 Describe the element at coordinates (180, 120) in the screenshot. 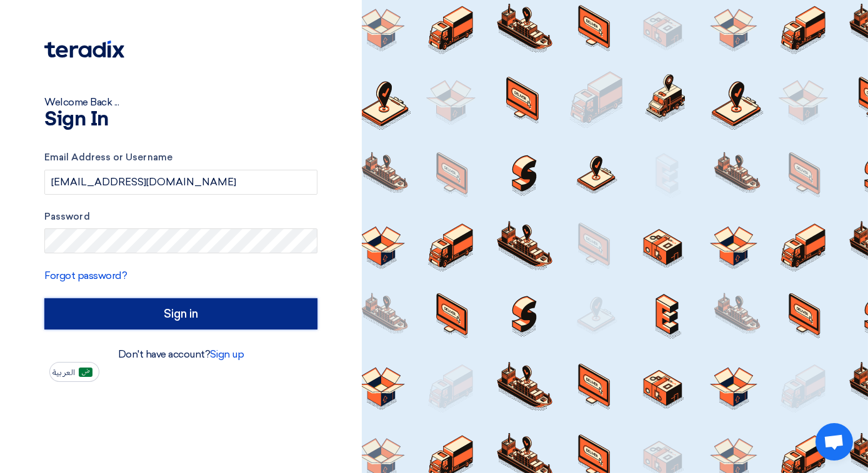

I see `h1: Sign In` at that location.